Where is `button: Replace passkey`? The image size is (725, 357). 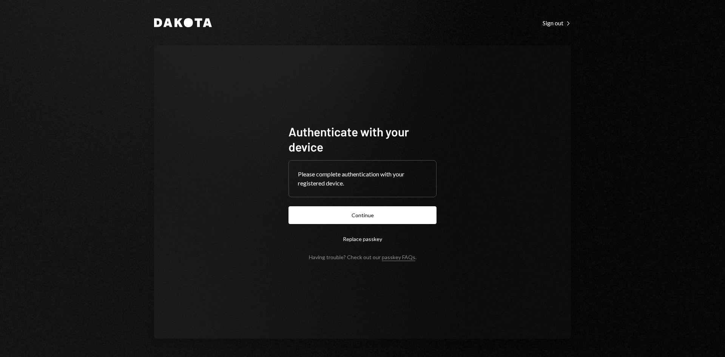
button: Replace passkey is located at coordinates (363, 239).